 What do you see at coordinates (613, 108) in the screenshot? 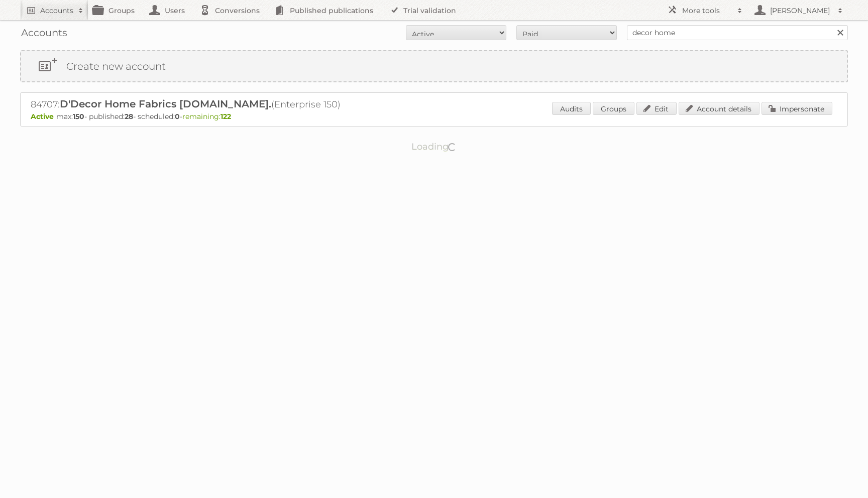
I see `a: Groups` at bounding box center [613, 108].